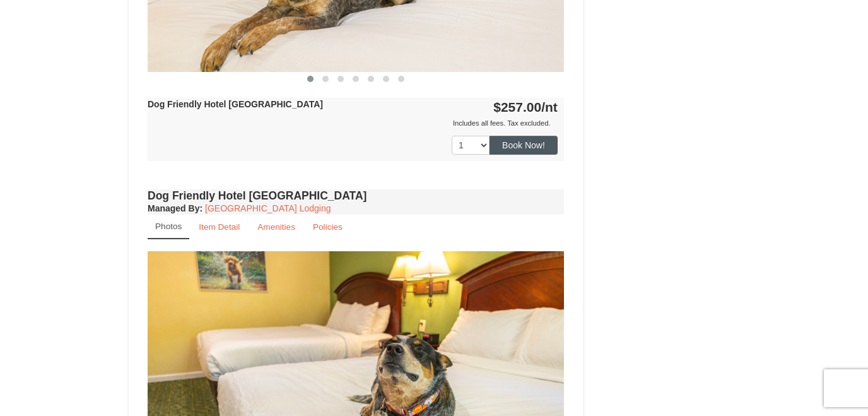  What do you see at coordinates (174, 208) in the screenshot?
I see `span: Managed By` at bounding box center [174, 208].